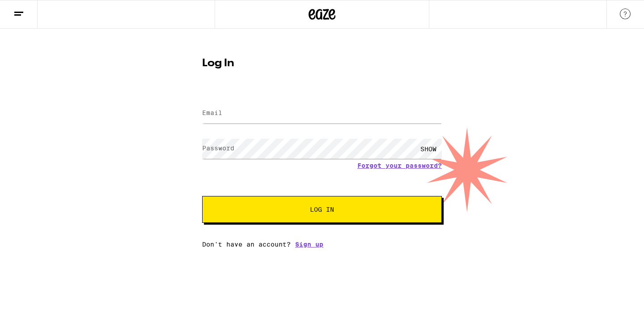 This screenshot has width=644, height=324. I want to click on label: Password, so click(218, 148).